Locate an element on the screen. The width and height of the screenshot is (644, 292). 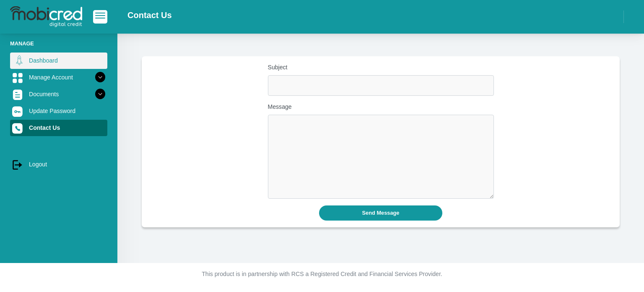
label: Subject is located at coordinates (381, 67).